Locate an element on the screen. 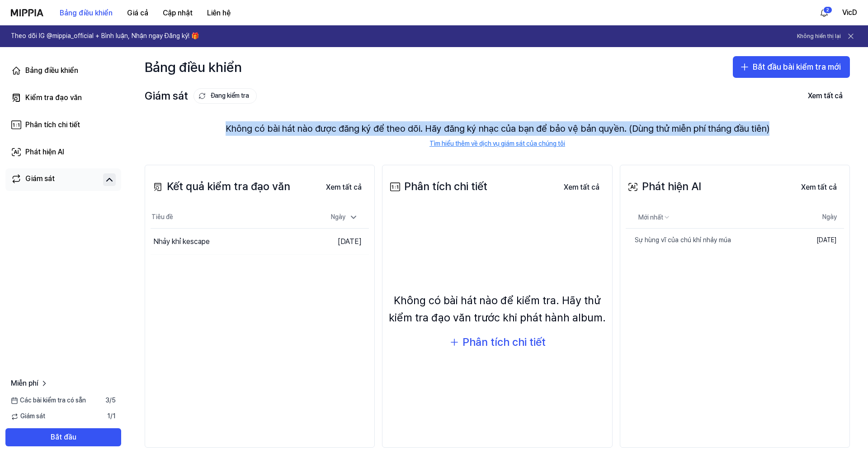 Image resolution: width=868 pixels, height=459 pixels. font: VicD is located at coordinates (850, 12).